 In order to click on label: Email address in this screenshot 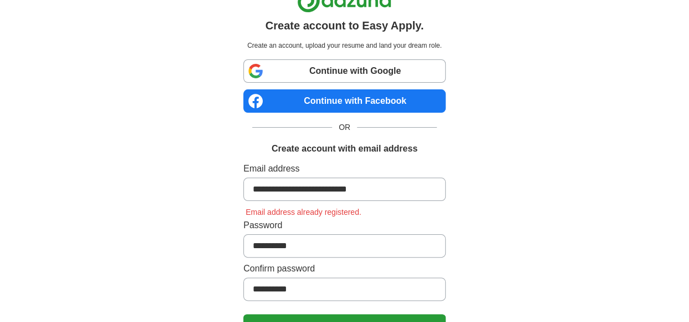, I will do `click(344, 169)`.